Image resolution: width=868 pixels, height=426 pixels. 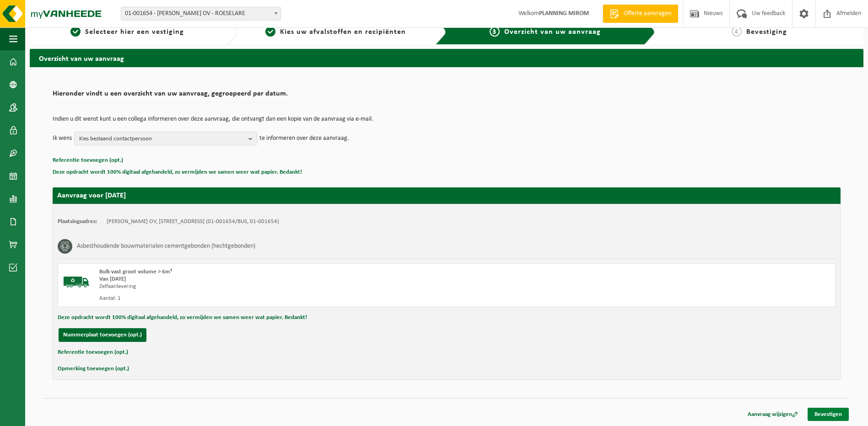 I want to click on button: Opmerking toevoegen (opt.), so click(x=94, y=369).